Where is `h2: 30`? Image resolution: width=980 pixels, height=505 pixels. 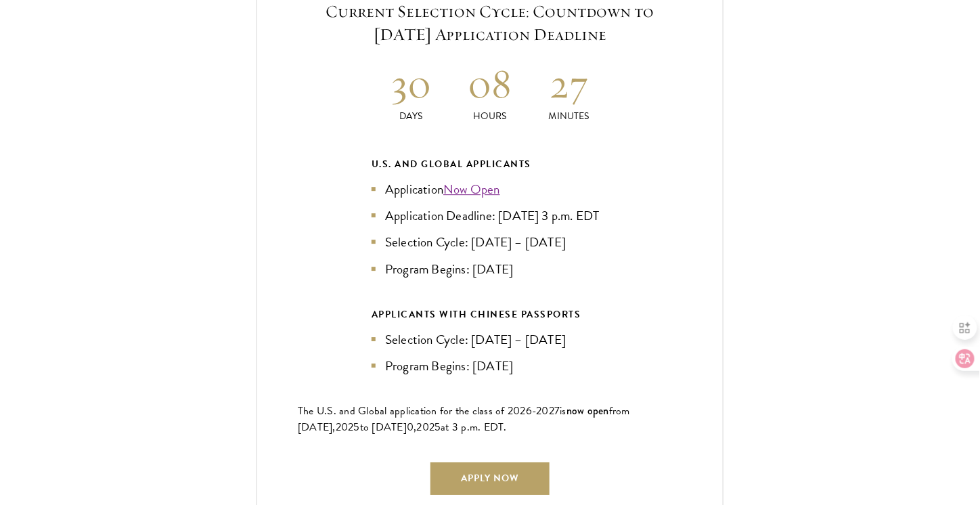 h2: 30 is located at coordinates (411, 83).